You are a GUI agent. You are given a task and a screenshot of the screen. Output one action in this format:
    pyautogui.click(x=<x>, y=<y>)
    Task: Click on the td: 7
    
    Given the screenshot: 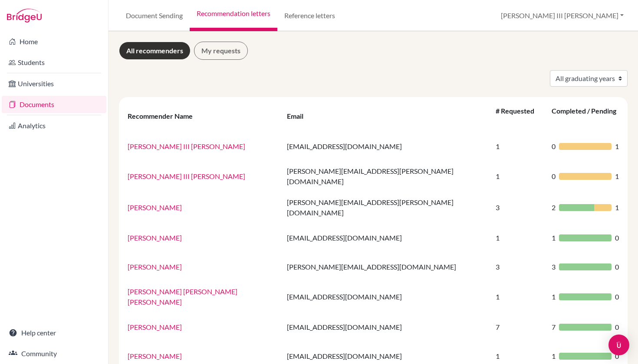 What is the action you would take?
    pyautogui.click(x=518, y=327)
    